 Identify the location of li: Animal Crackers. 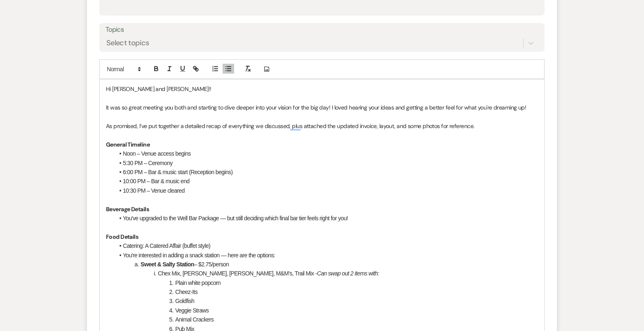
(326, 319).